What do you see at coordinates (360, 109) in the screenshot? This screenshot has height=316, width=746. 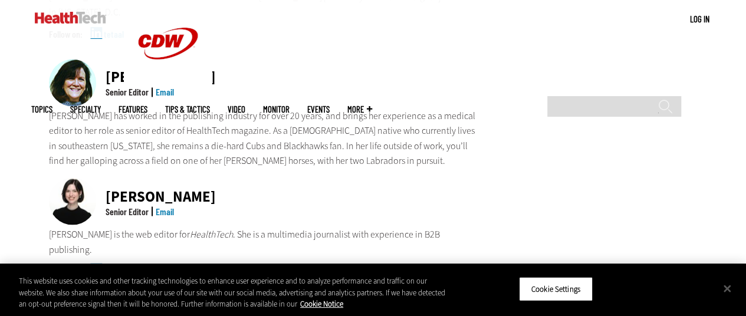 I see `span: More` at bounding box center [360, 109].